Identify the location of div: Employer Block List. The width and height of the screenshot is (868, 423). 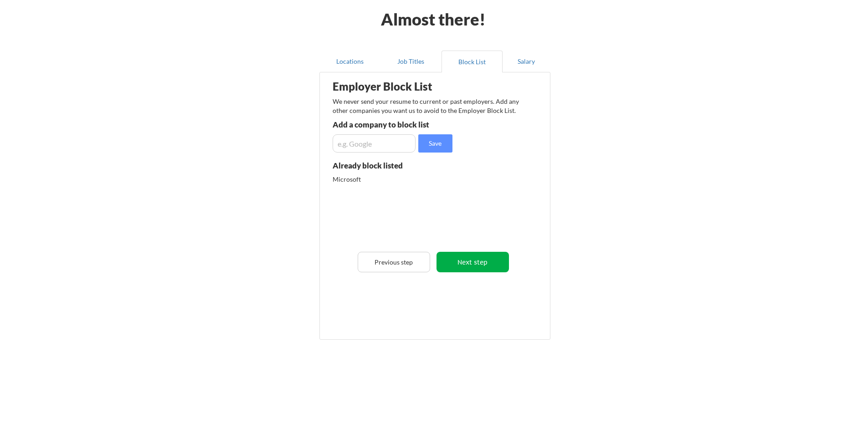
(404, 87).